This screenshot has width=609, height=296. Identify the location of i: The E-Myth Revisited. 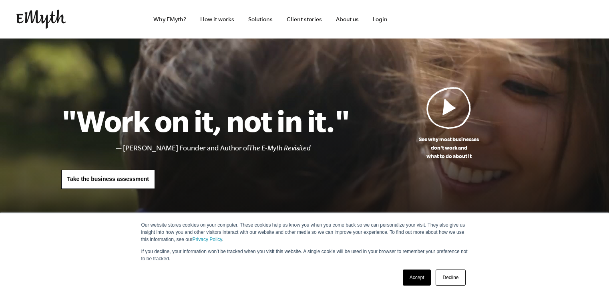
(280, 148).